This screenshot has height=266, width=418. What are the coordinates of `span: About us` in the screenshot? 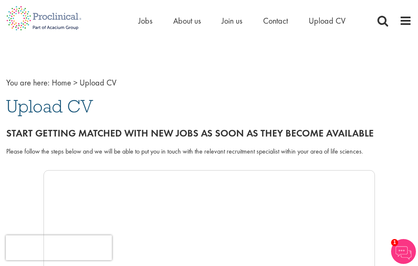 It's located at (187, 21).